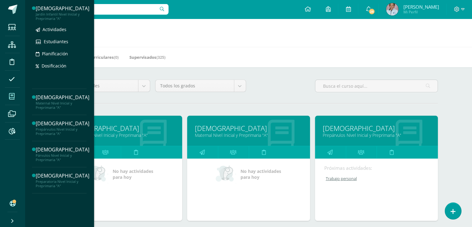 Image resolution: width=472 pixels, height=227 pixels. What do you see at coordinates (161, 57) in the screenshot?
I see `span: (325)` at bounding box center [161, 57].